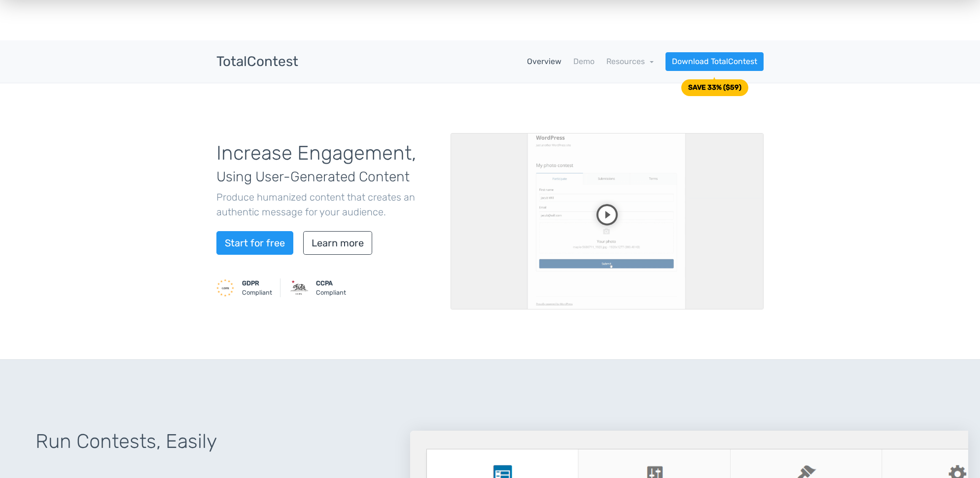  What do you see at coordinates (326, 164) in the screenshot?
I see `h1: Increase Engagement,` at bounding box center [326, 164].